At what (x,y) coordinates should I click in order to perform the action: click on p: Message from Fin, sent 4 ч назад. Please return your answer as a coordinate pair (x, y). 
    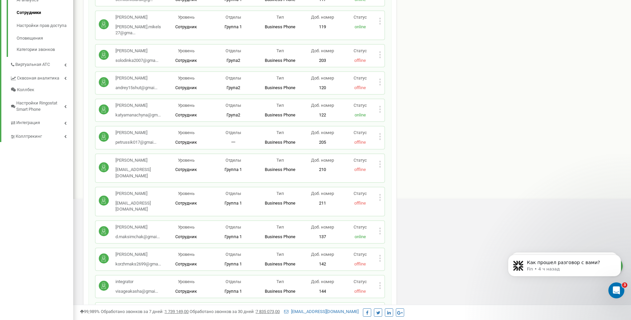
    Looking at the image, I should click on (72, 29).